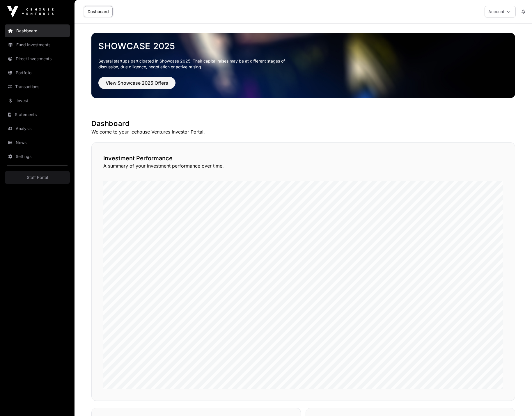 This screenshot has height=416, width=532. What do you see at coordinates (38, 178) in the screenshot?
I see `a: Staff Portal` at bounding box center [38, 178].